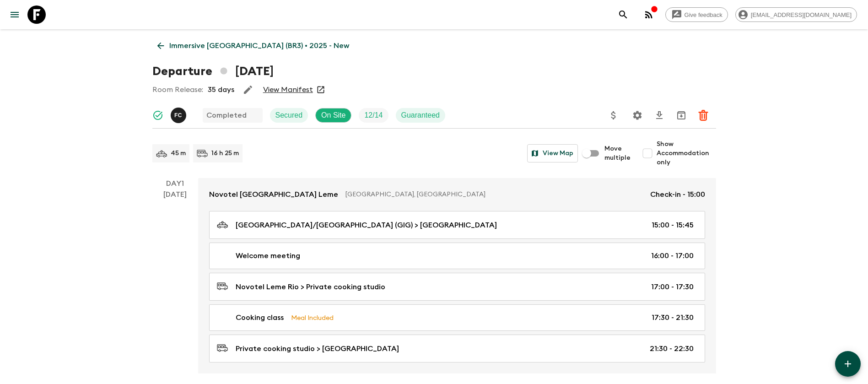 The height and width of the screenshot is (384, 868). I want to click on p: 17:00 - 17:30, so click(672, 287).